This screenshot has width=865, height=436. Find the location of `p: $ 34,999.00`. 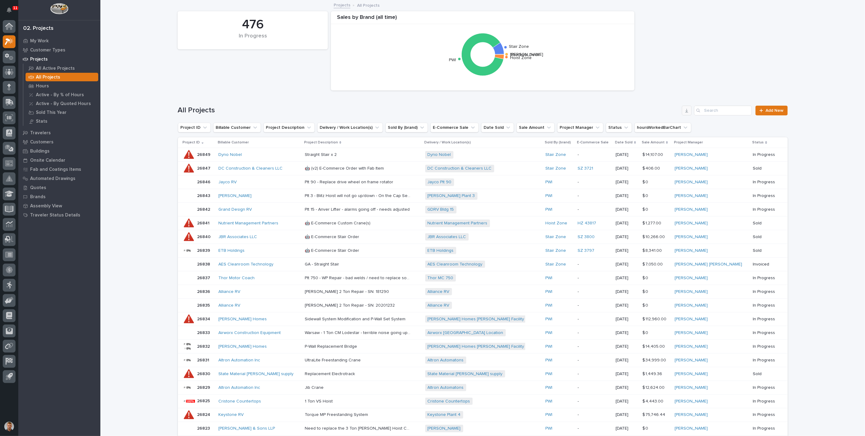

p: $ 34,999.00 is located at coordinates (655, 359).